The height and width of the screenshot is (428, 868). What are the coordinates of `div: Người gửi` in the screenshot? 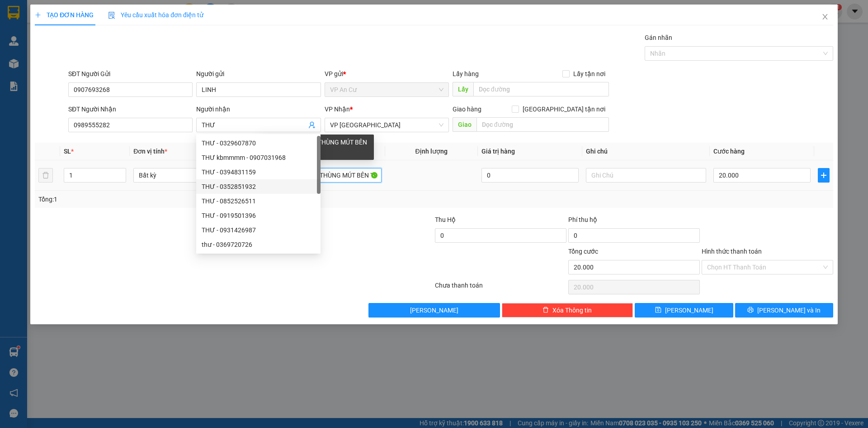 It's located at (259, 74).